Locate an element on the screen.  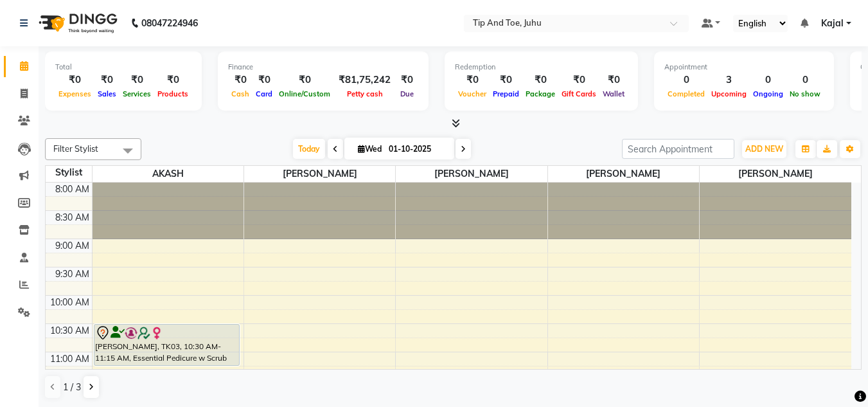
span: Expenses is located at coordinates (75, 94).